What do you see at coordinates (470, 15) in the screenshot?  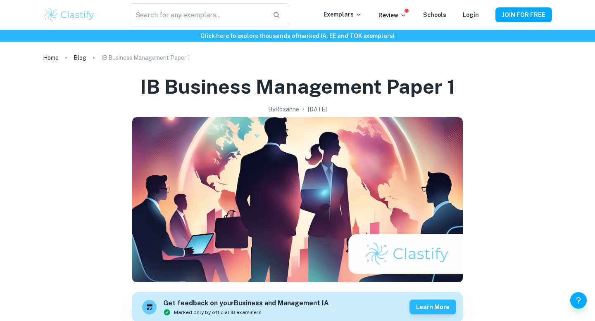 I see `a: Login` at bounding box center [470, 15].